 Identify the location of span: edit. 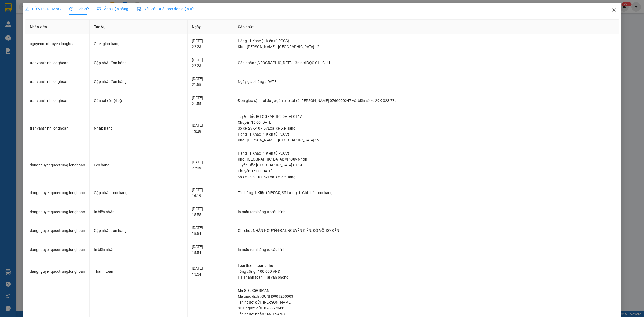
(27, 9).